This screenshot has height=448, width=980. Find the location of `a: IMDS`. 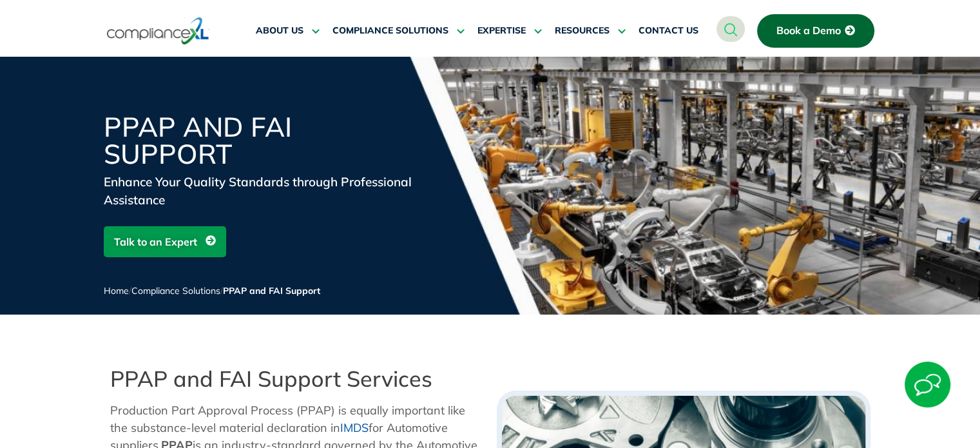

a: IMDS is located at coordinates (354, 428).